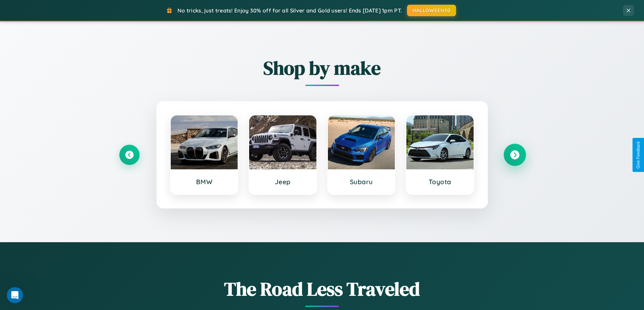 Image resolution: width=644 pixels, height=310 pixels. What do you see at coordinates (439, 182) in the screenshot?
I see `h3: Toyota` at bounding box center [439, 182].